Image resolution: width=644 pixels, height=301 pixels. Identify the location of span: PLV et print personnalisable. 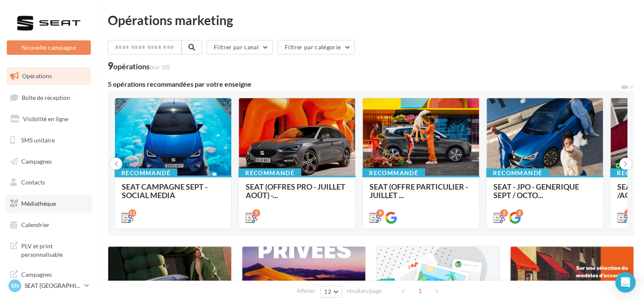
(54, 249).